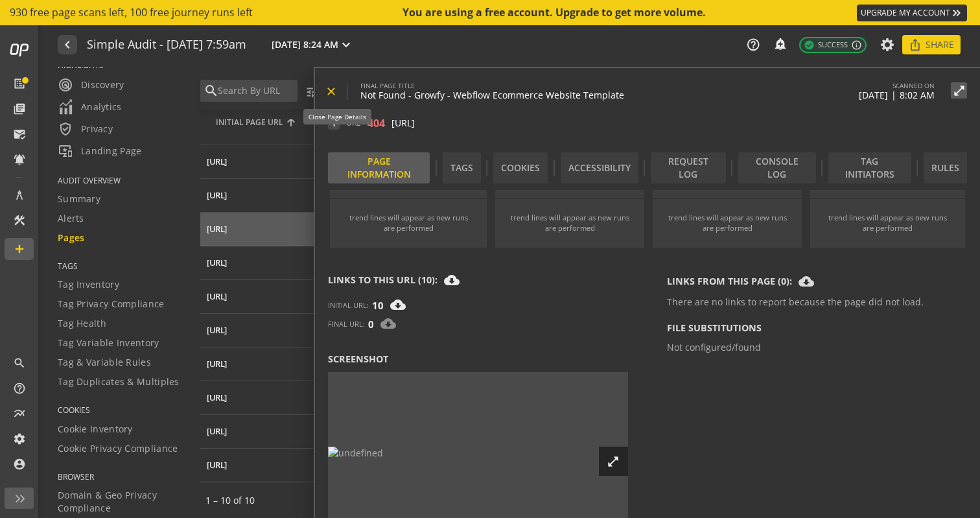 Image resolution: width=980 pixels, height=518 pixels. What do you see at coordinates (334, 123) in the screenshot?
I see `span: 1` at bounding box center [334, 123].